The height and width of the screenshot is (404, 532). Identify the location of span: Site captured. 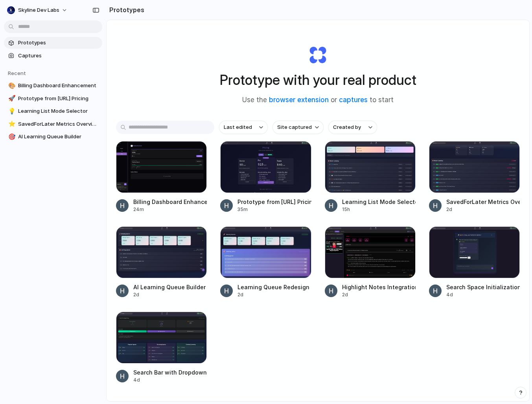
(294, 128).